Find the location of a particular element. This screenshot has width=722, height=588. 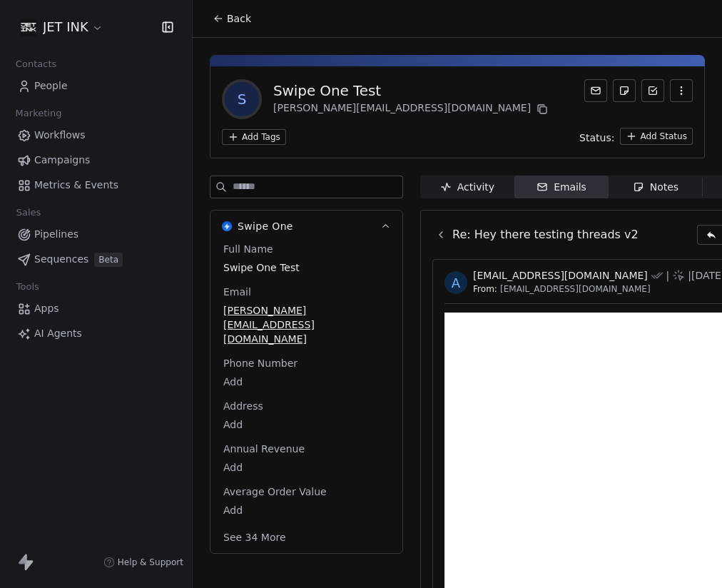

button: JET INK is located at coordinates (61, 27).